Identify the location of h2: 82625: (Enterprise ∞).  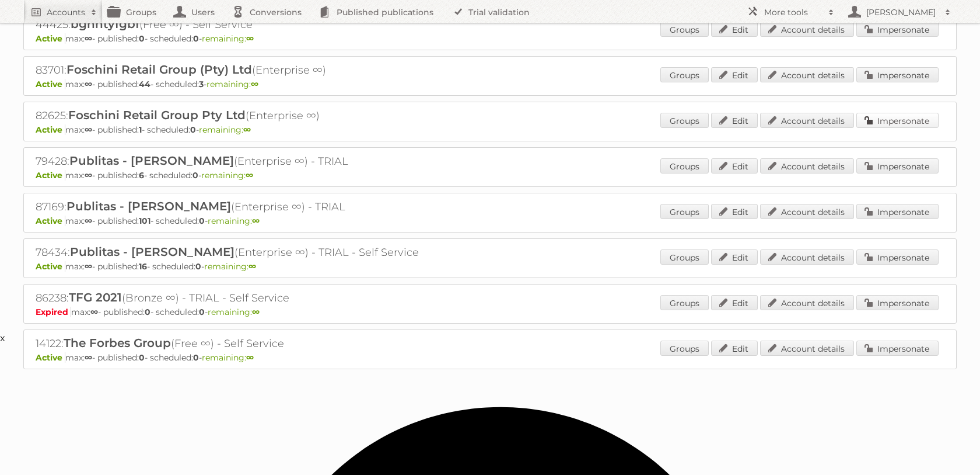
(240, 115).